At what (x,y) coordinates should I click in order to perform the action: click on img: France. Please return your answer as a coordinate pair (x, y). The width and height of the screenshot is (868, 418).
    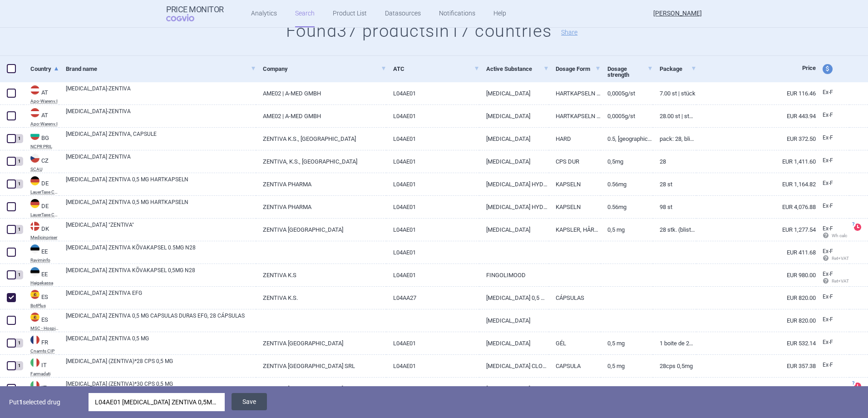
    Looking at the image, I should click on (35, 340).